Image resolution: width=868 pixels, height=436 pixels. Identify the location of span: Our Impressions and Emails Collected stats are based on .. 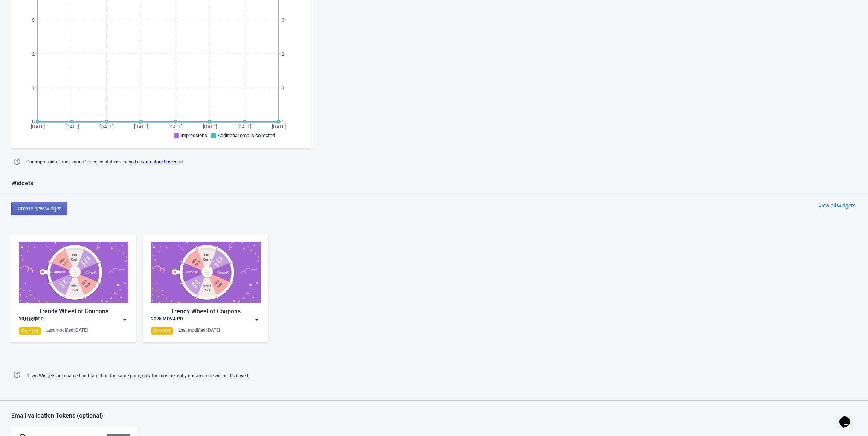
(105, 162).